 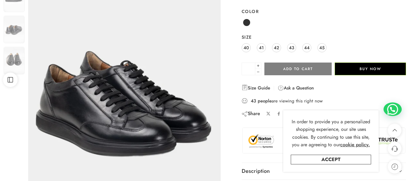 What do you see at coordinates (256, 88) in the screenshot?
I see `a: Size Guide` at bounding box center [256, 88].